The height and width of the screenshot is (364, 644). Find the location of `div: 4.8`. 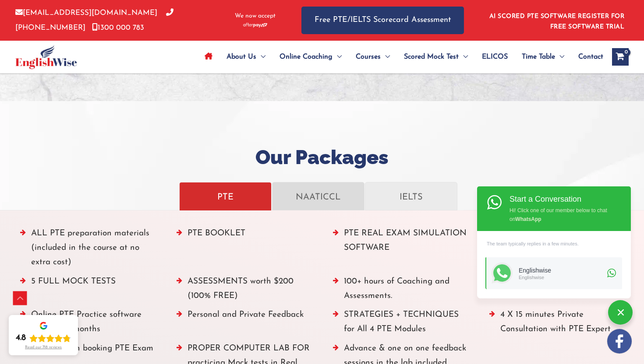

div: 4.8 is located at coordinates (21, 338).